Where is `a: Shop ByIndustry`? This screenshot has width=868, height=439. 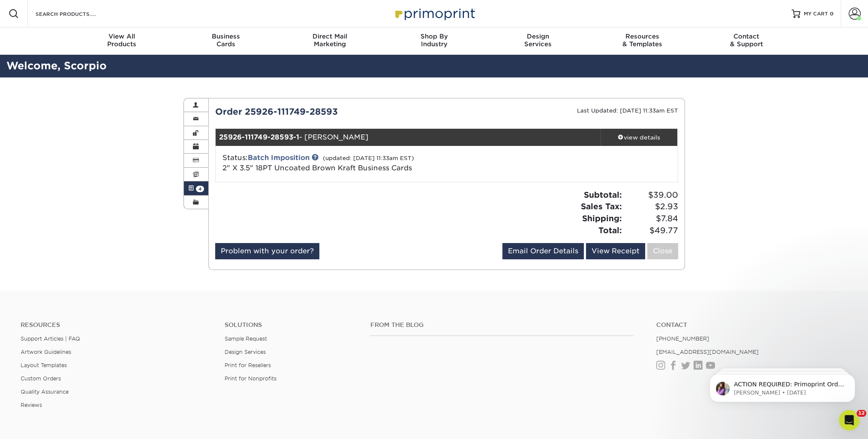
a: Shop ByIndustry is located at coordinates (434, 41).